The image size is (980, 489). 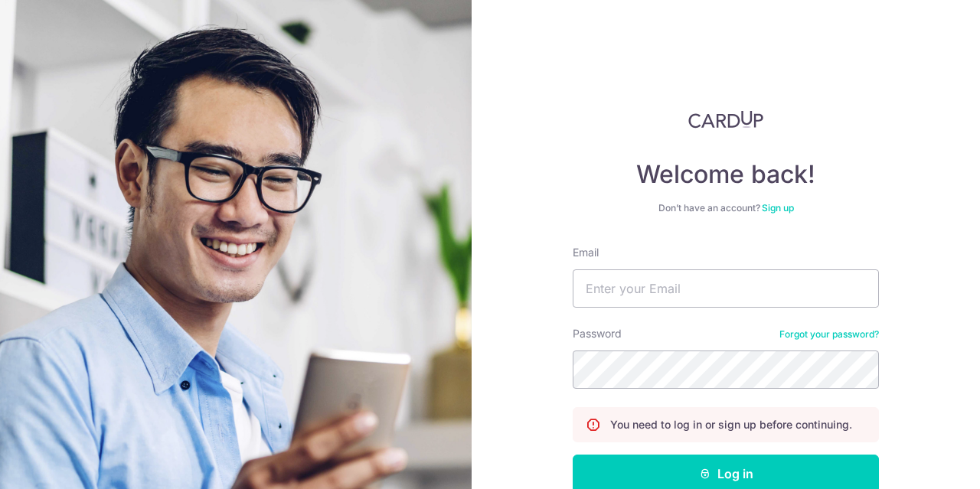 What do you see at coordinates (726, 119) in the screenshot?
I see `img: CardUp Logo` at bounding box center [726, 119].